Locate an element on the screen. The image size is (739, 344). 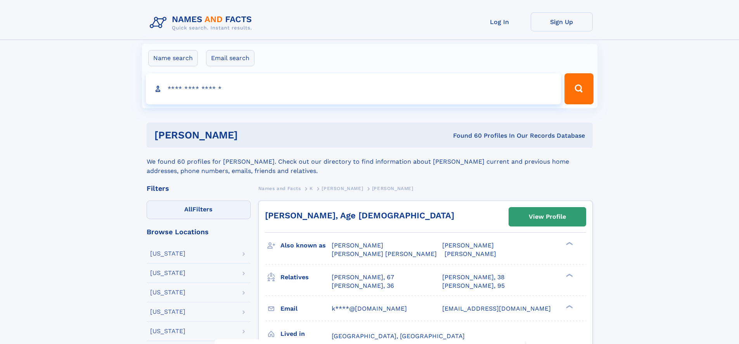
div: View Profile is located at coordinates (547, 217).